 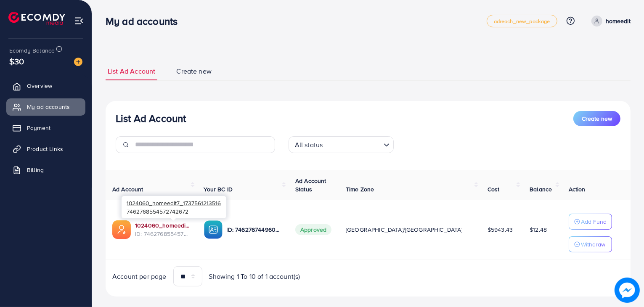 What do you see at coordinates (46, 107) in the screenshot?
I see `a: My ad accounts` at bounding box center [46, 107].